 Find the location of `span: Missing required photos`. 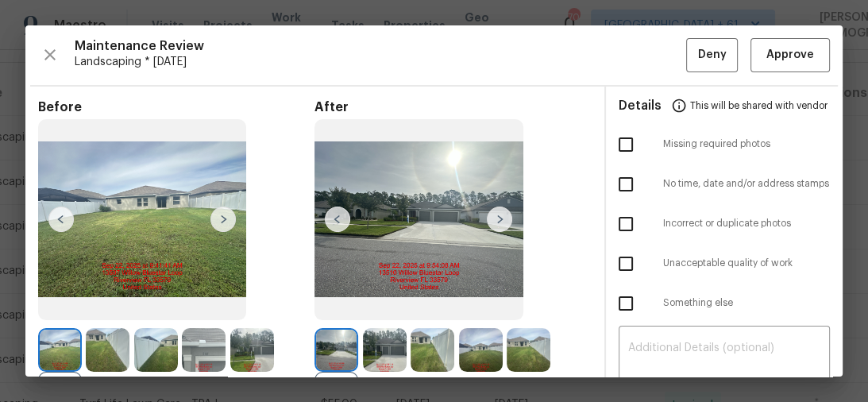

span: Missing required photos is located at coordinates (747, 144).